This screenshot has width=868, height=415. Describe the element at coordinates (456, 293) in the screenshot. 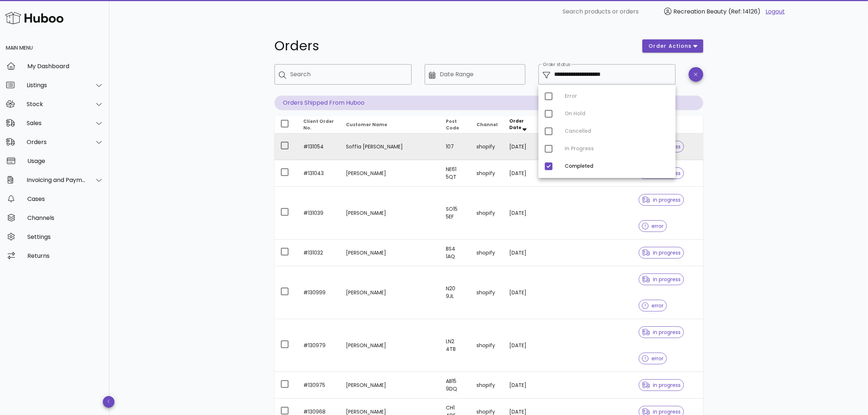

I see `td: N20 9JL` at that location.